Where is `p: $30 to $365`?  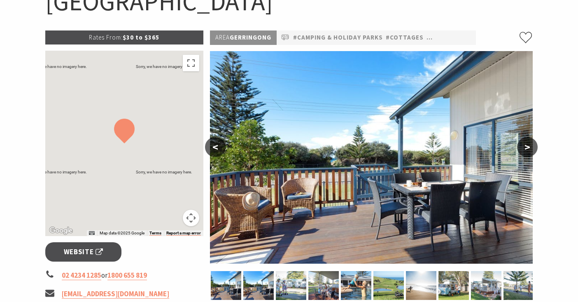 p: $30 to $365 is located at coordinates (124, 37).